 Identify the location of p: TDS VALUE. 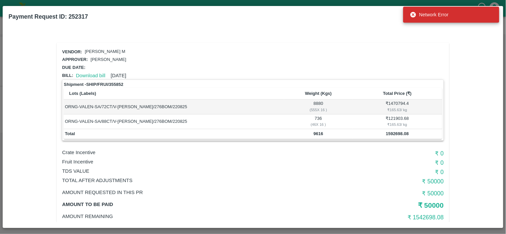
(189, 171).